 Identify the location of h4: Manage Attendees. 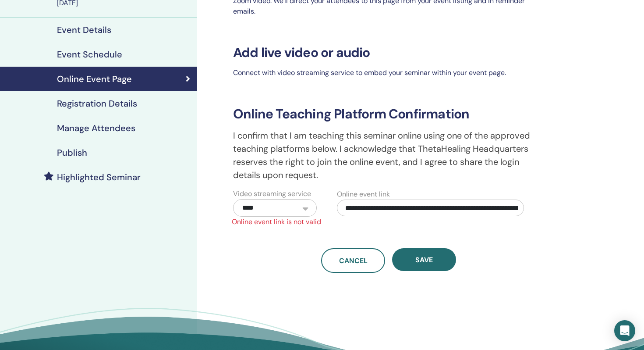
(96, 128).